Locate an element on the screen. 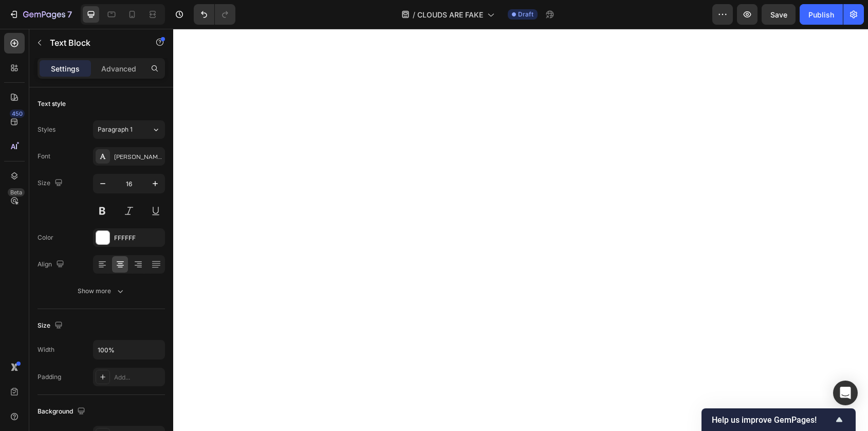 This screenshot has width=868, height=431. div: Publish is located at coordinates (821, 14).